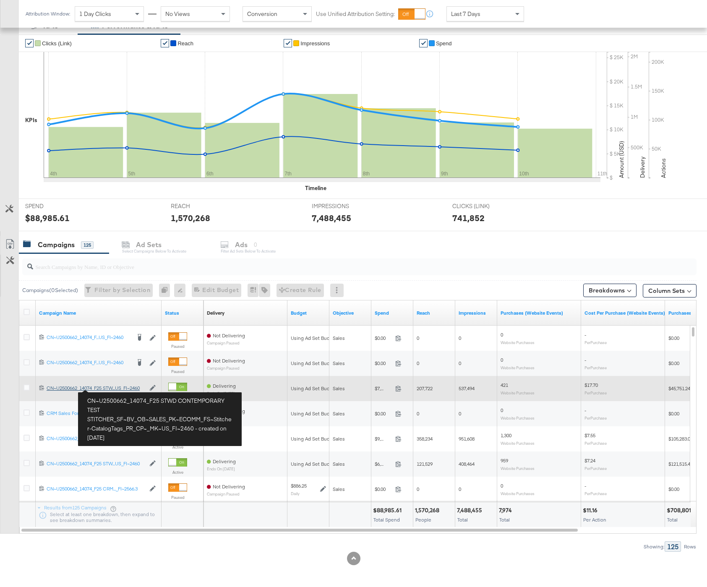  I want to click on span: $7,452.76, so click(383, 388).